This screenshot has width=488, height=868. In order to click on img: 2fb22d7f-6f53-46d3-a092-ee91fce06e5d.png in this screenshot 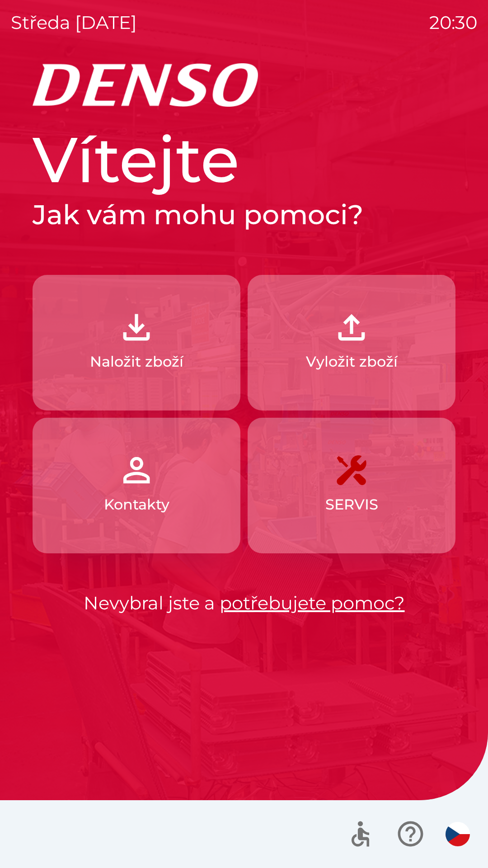, I will do `click(351, 327)`.